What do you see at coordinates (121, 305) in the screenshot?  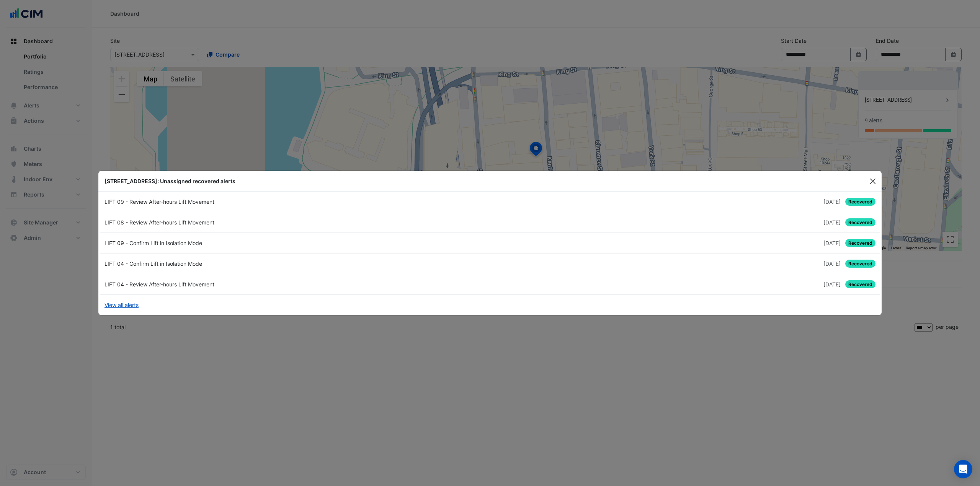 I see `a: View all alerts` at bounding box center [121, 305].